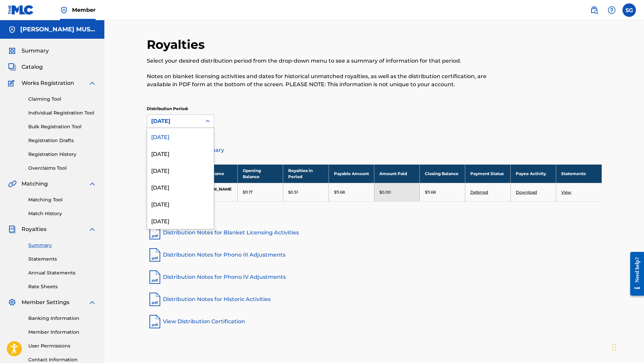 The width and height of the screenshot is (644, 363). What do you see at coordinates (84, 10) in the screenshot?
I see `span: Member` at bounding box center [84, 10].